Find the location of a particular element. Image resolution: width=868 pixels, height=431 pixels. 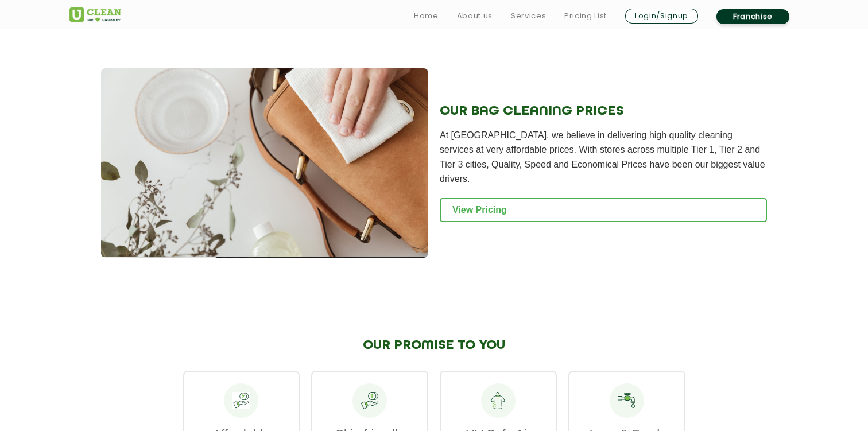

a: Login/Signup is located at coordinates (661, 16).